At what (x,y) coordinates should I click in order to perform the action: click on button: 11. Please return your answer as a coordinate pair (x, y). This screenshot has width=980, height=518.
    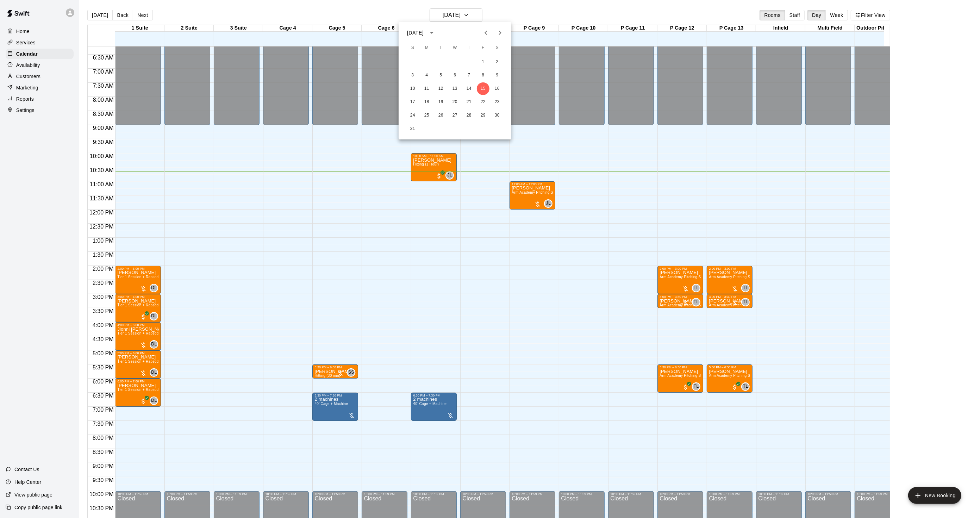
    Looking at the image, I should click on (427, 89).